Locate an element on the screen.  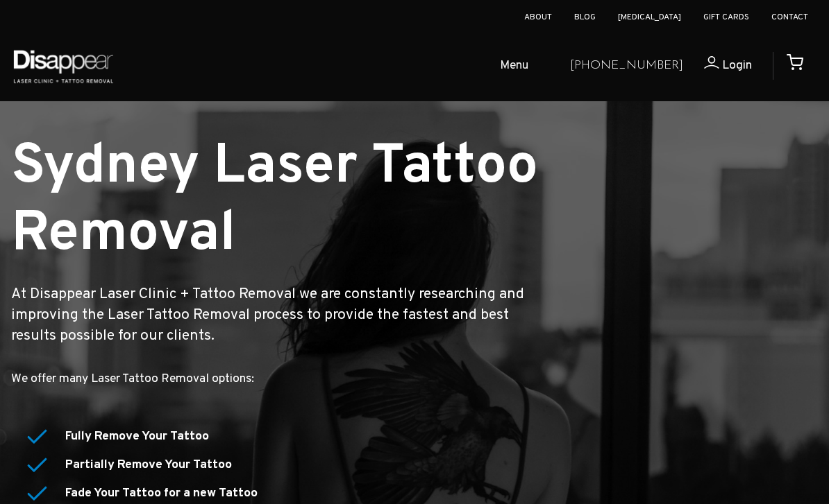
span: Menu is located at coordinates (514, 66).